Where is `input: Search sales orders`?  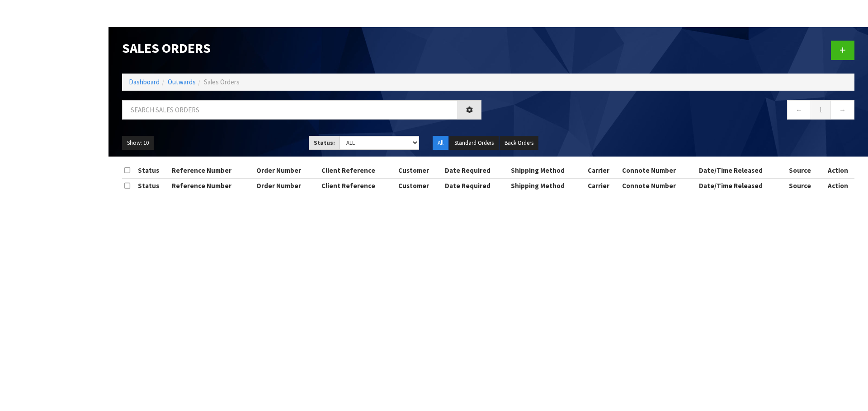
input: Search sales orders is located at coordinates (289, 110).